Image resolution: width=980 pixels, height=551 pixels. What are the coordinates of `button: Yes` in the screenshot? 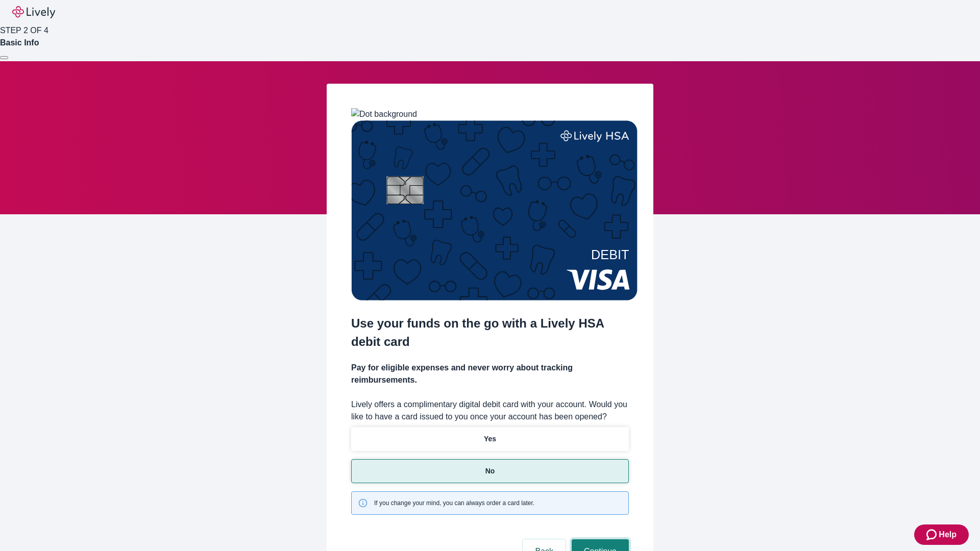 It's located at (490, 439).